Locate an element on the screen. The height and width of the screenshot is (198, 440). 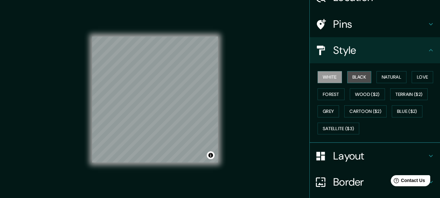
div: Style is located at coordinates (375, 50).